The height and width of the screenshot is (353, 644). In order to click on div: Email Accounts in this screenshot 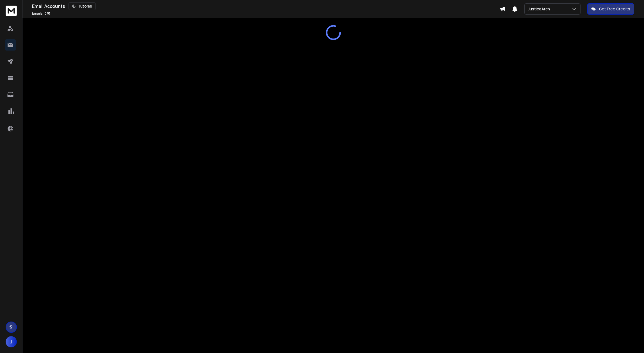, I will do `click(266, 6)`.